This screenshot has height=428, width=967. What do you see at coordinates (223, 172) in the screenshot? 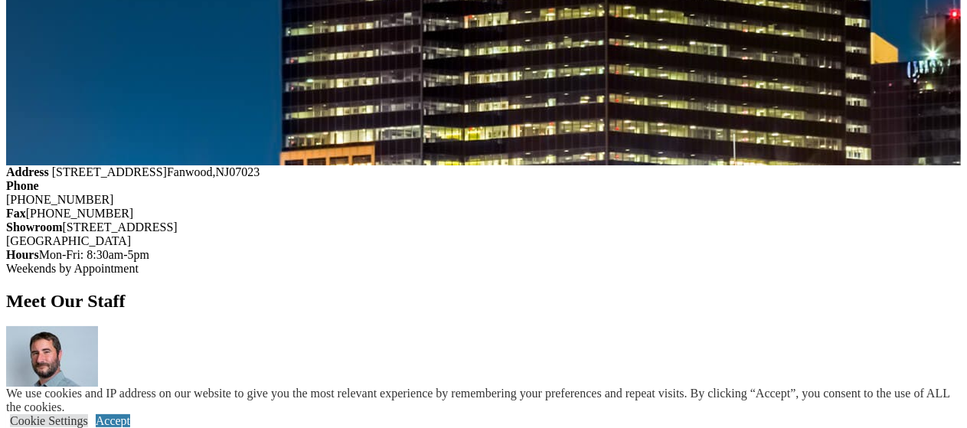
I see `span: NJ` at bounding box center [223, 172].